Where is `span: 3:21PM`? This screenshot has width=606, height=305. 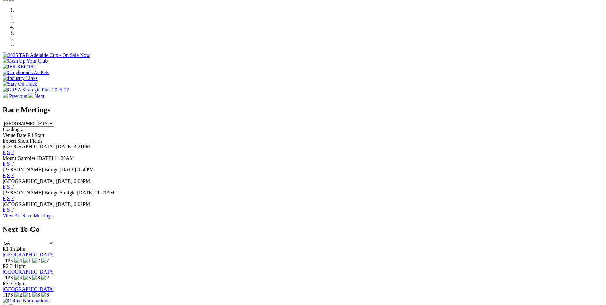 span: 3:21PM is located at coordinates (82, 146).